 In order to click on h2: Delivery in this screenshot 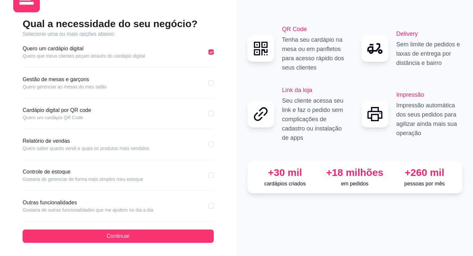, I will do `click(429, 34)`.